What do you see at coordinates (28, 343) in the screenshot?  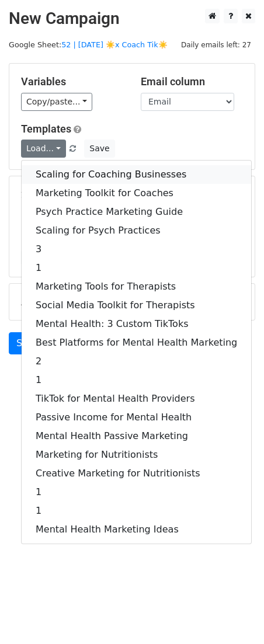 I see `a: Send` at bounding box center [28, 343].